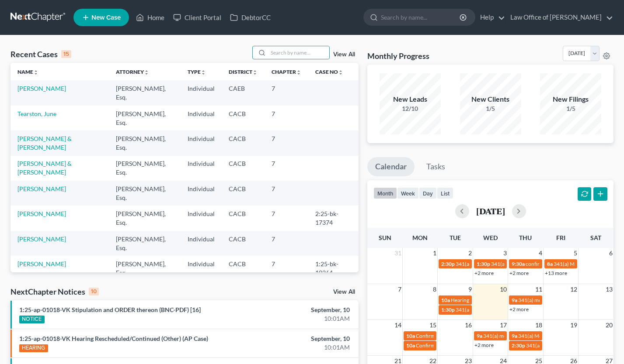 The height and width of the screenshot is (364, 624). I want to click on td: 2:25-bk-17374, so click(333, 218).